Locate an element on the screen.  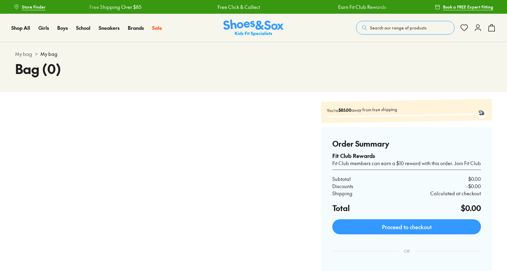
a: Store Finder is located at coordinates (29, 7).